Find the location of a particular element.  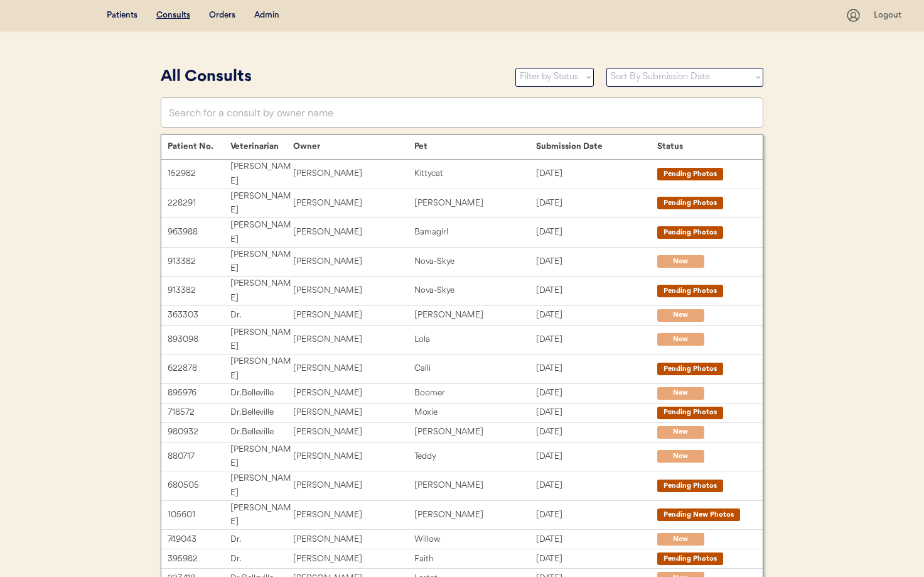

div: 980932 is located at coordinates (199, 432).